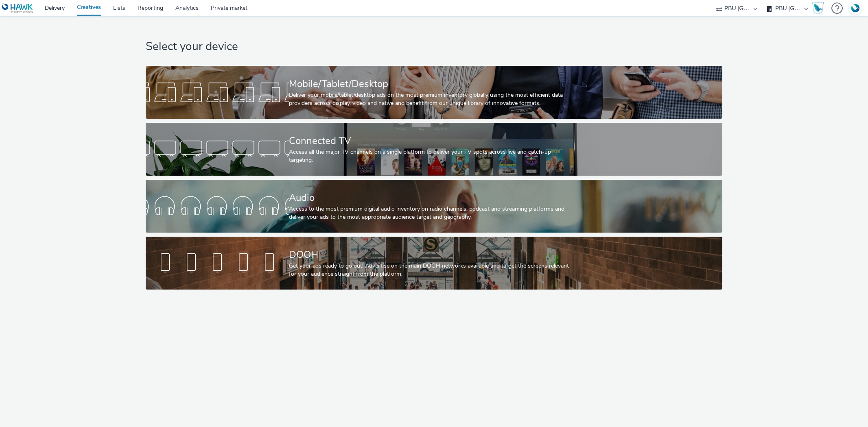 The image size is (868, 427). Describe the element at coordinates (432, 100) in the screenshot. I see `div: Deliver your mobile/tablet/desktop ads on the most premium inventory globally using the most effi...` at that location.